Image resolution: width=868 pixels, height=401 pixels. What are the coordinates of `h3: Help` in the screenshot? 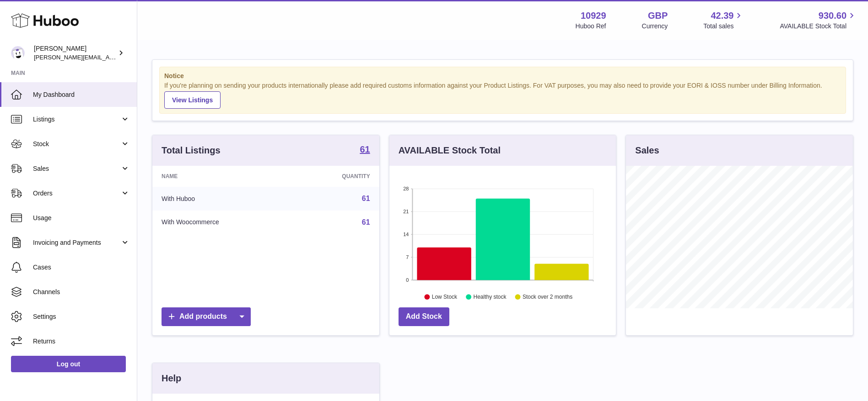 It's located at (171, 378).